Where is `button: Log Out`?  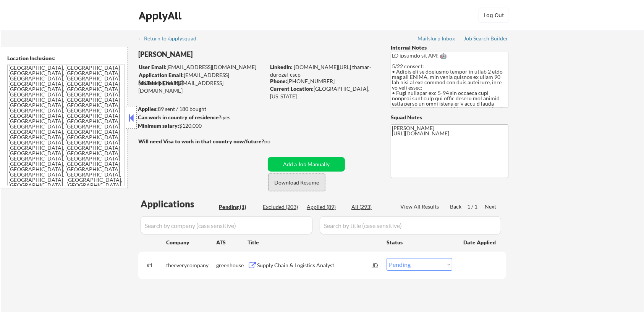 button: Log Out is located at coordinates (494, 15).